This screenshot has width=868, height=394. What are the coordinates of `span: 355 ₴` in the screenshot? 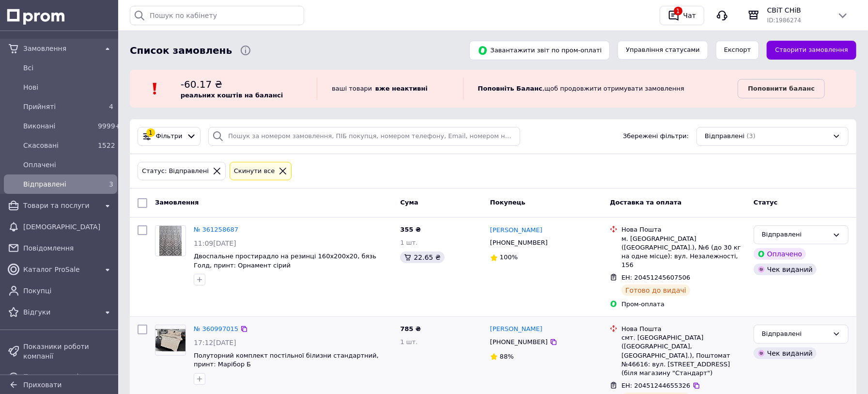 It's located at (410, 229).